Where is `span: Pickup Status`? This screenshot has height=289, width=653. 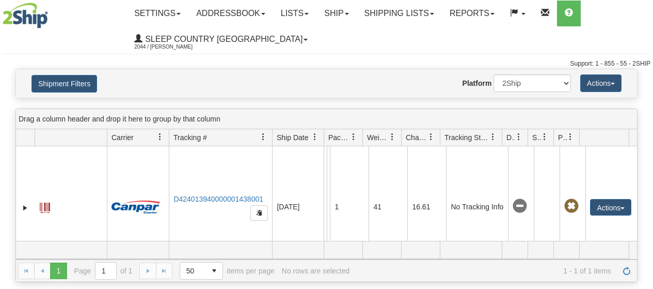
span: Pickup Status is located at coordinates (562, 137).